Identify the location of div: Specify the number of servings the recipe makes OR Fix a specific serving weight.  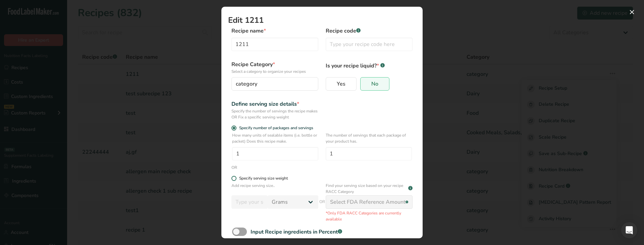
(275, 114).